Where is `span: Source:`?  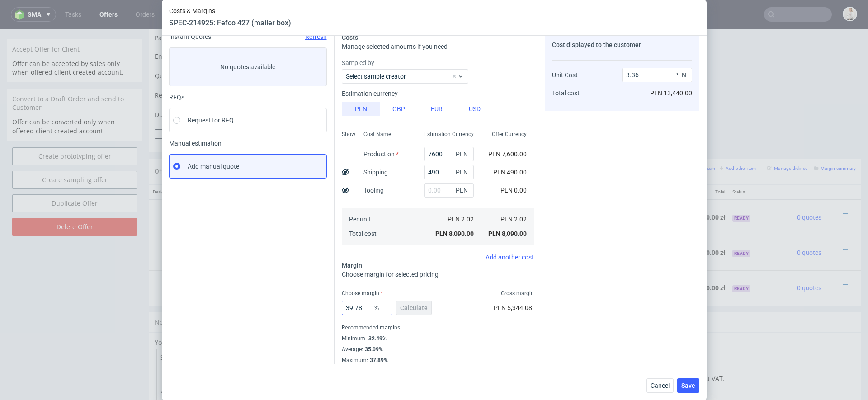
span: Source: is located at coordinates (313, 198).